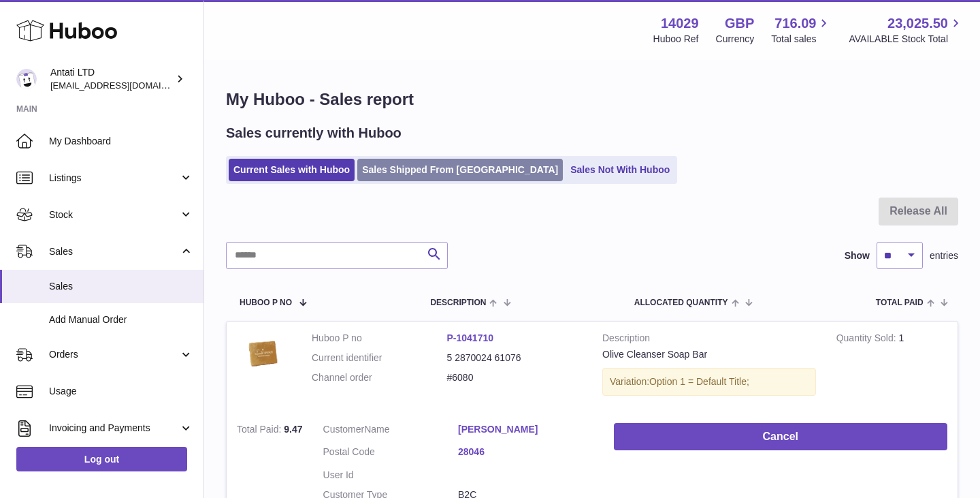 The height and width of the screenshot is (498, 980). I want to click on div: Huboo Ref, so click(676, 39).